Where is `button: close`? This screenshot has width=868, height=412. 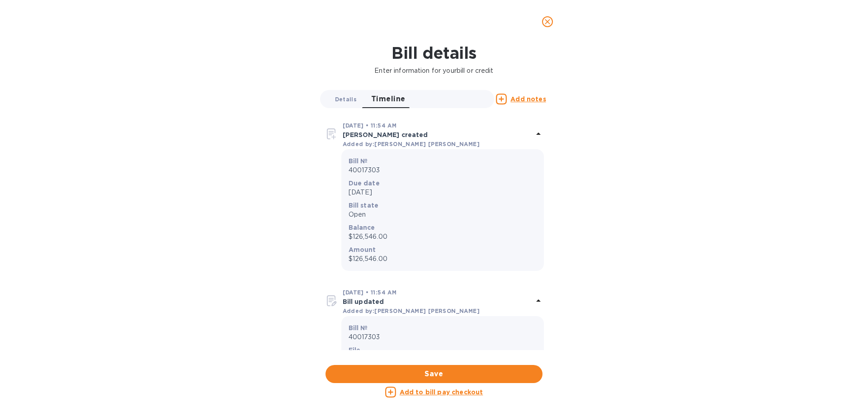 button: close is located at coordinates (548, 22).